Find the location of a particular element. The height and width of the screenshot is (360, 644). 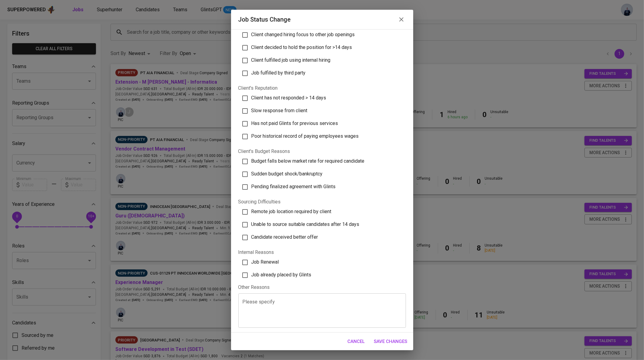

p: Client's Budget Reasons is located at coordinates (322, 152).